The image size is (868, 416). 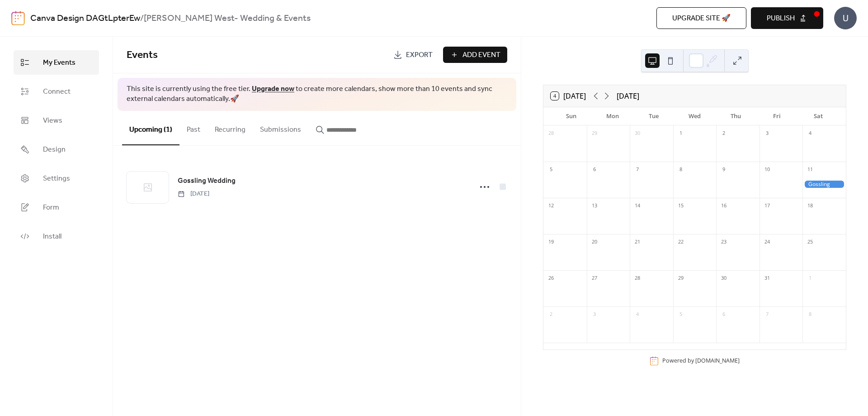 What do you see at coordinates (55, 150) in the screenshot?
I see `span: Design` at bounding box center [55, 150].